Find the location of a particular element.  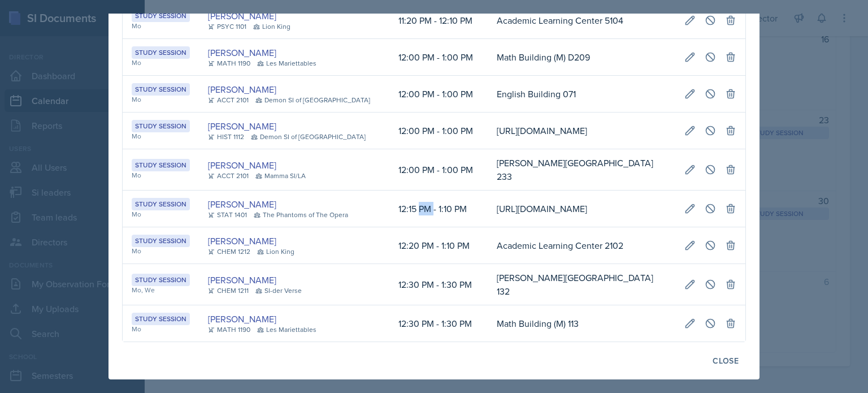

div: CHEM 1212 is located at coordinates (229, 251).